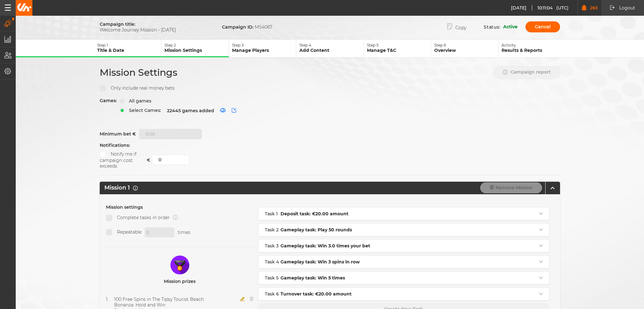  I want to click on p: Mission settings, so click(180, 207).